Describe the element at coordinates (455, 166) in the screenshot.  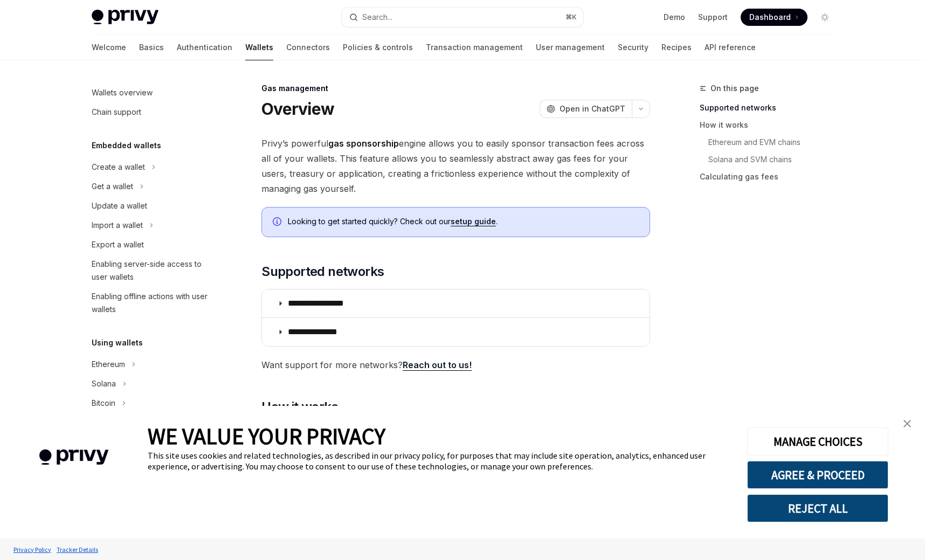
I see `span: Privy’s powerful engine allows you to easily sponsor transaction fees across all of your wallets....` at that location.